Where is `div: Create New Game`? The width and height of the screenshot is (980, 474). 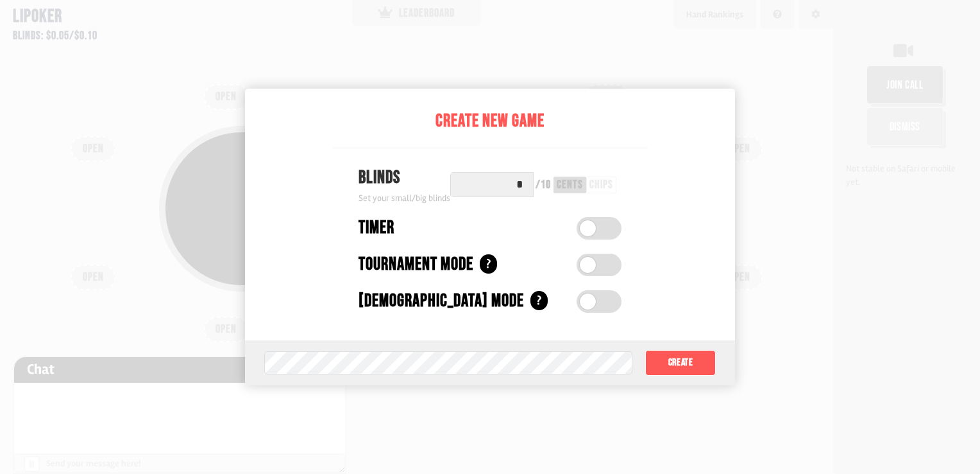 div: Create New Game is located at coordinates (490, 121).